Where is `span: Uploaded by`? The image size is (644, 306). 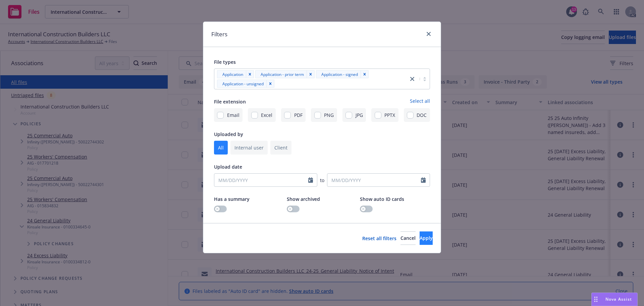 span: Uploaded by is located at coordinates (229, 134).